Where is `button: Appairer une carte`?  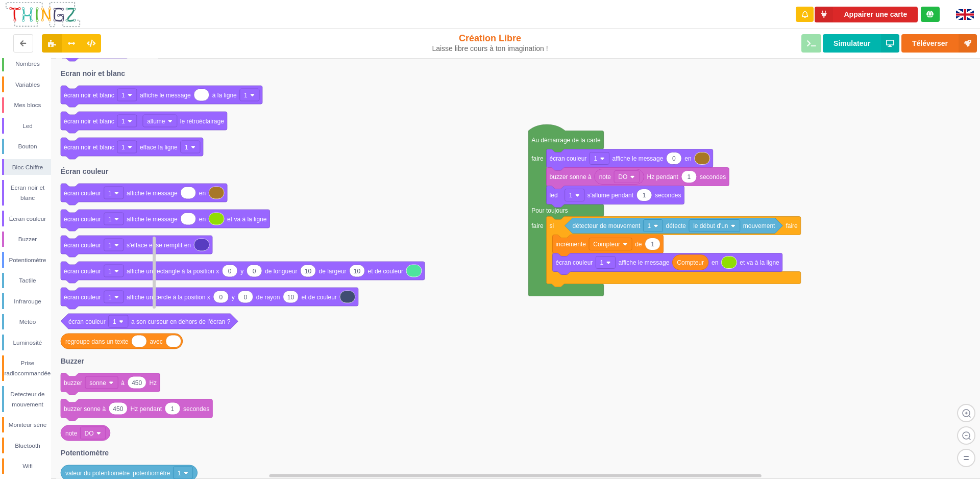
button: Appairer une carte is located at coordinates (866, 14).